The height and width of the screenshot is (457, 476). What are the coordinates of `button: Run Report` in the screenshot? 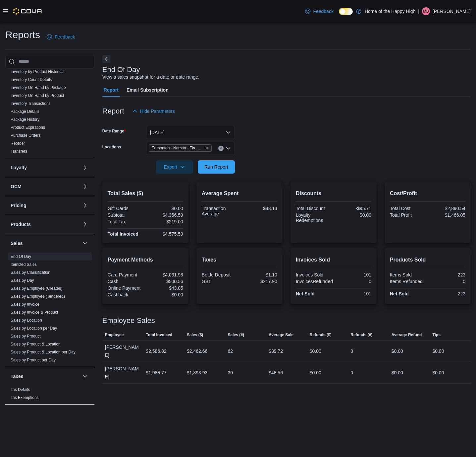 It's located at (216, 167).